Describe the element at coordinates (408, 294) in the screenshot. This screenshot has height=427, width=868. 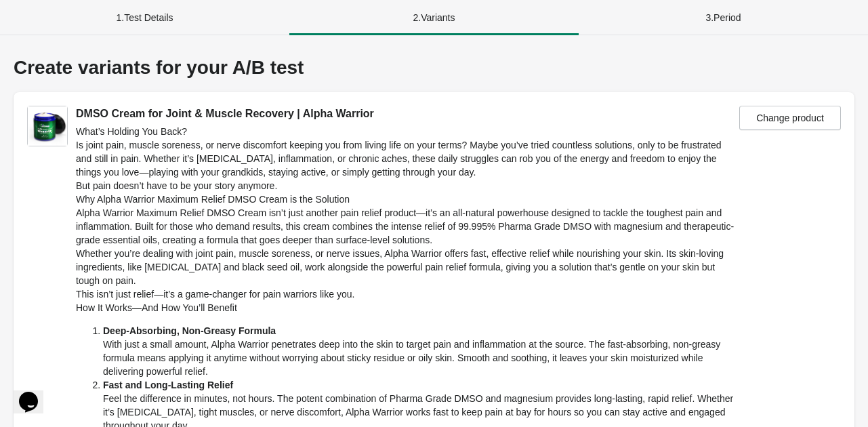
I see `p: This isn’t just relief—it’s a game-changer for pain warriors like you.` at that location.